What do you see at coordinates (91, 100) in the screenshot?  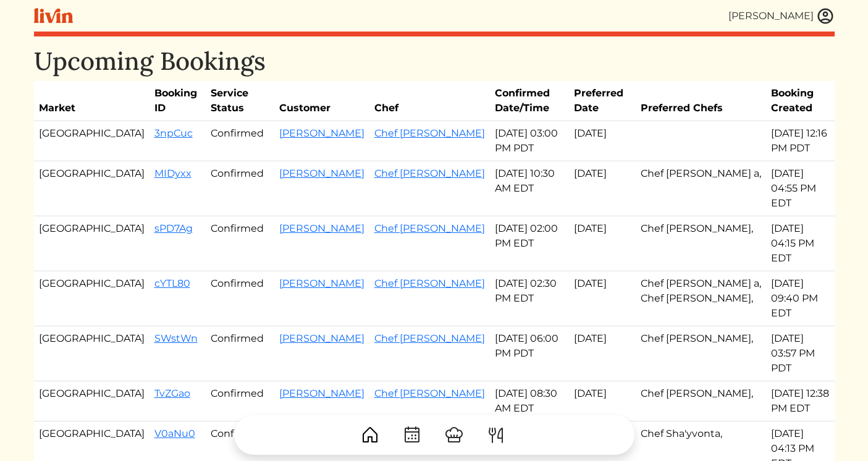 I see `th: Market` at bounding box center [91, 100].